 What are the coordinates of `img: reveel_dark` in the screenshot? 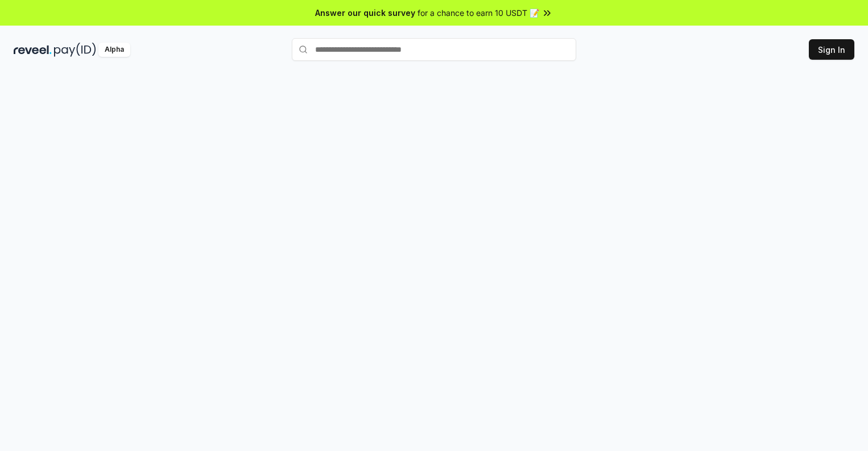 It's located at (33, 50).